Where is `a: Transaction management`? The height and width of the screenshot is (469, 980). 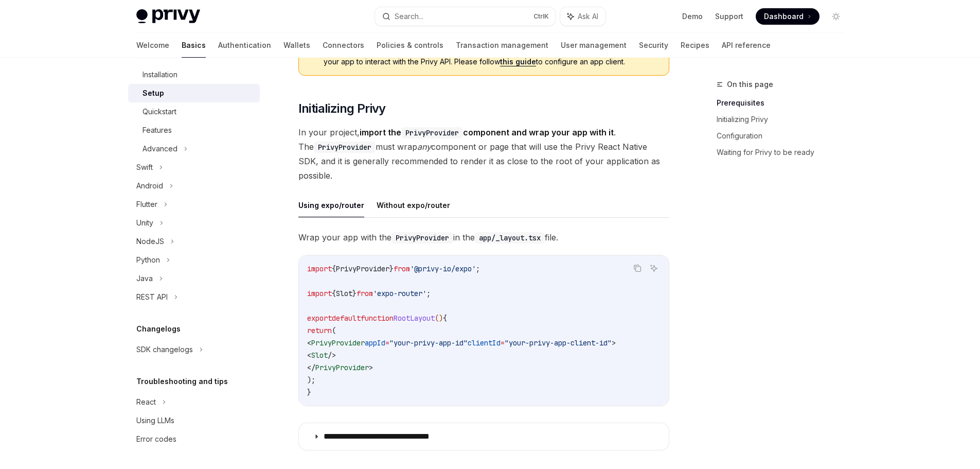
a: Transaction management is located at coordinates (502, 45).